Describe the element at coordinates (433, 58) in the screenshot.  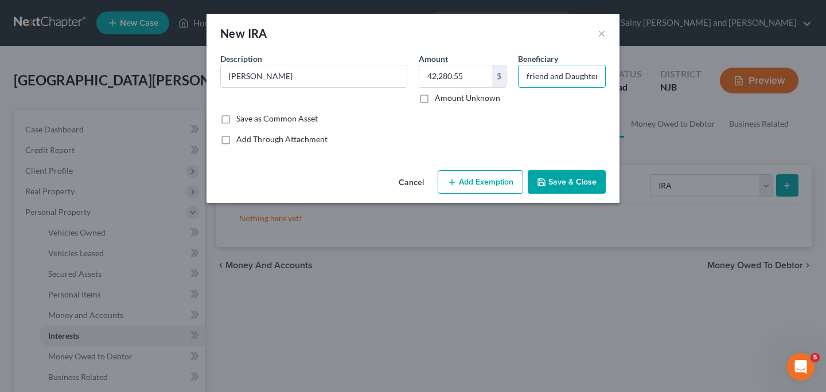
I see `label: Amount` at that location.